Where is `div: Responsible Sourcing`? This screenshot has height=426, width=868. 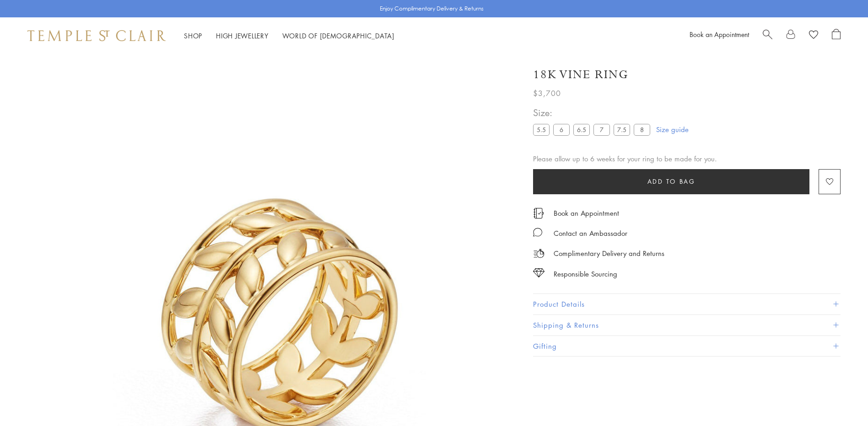
div: Responsible Sourcing is located at coordinates (585, 274).